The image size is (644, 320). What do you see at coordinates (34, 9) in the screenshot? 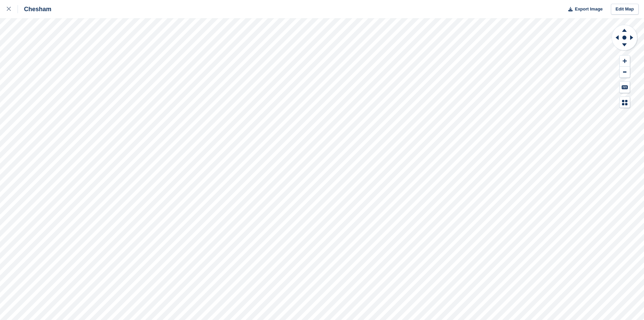
I see `div: Chesham` at bounding box center [34, 9].